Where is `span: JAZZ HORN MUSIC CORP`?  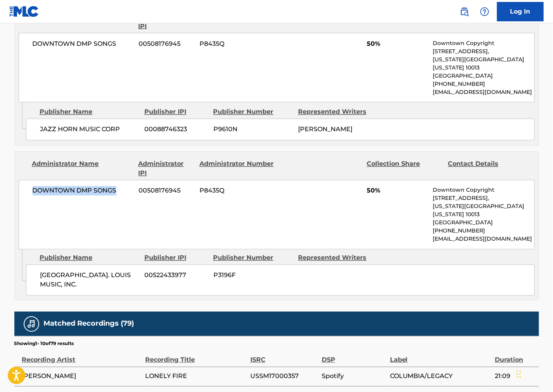 span: JAZZ HORN MUSIC CORP is located at coordinates (89, 130).